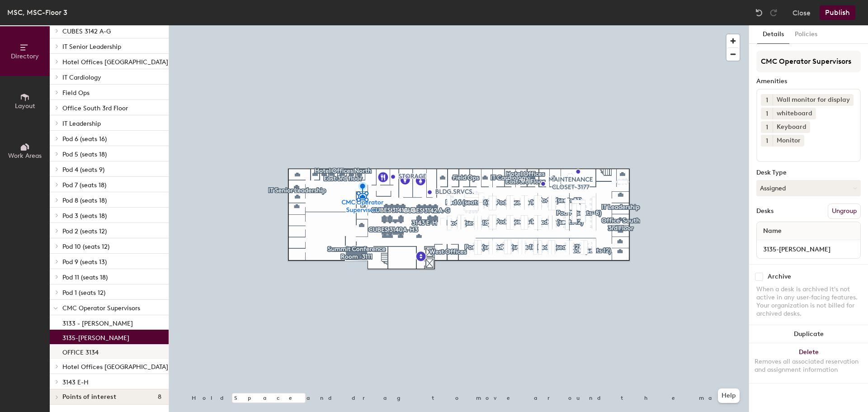  I want to click on span: Pod 5 (seats 18), so click(85, 154).